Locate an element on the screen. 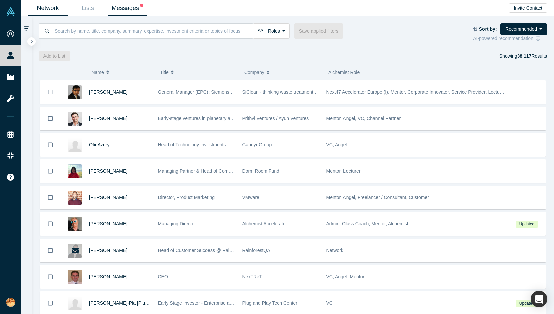  button: Title is located at coordinates (199, 73).